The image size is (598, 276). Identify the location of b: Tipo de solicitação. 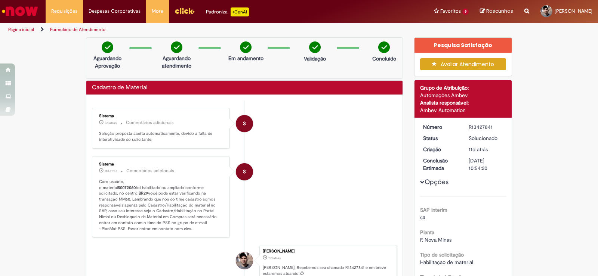
(442, 255).